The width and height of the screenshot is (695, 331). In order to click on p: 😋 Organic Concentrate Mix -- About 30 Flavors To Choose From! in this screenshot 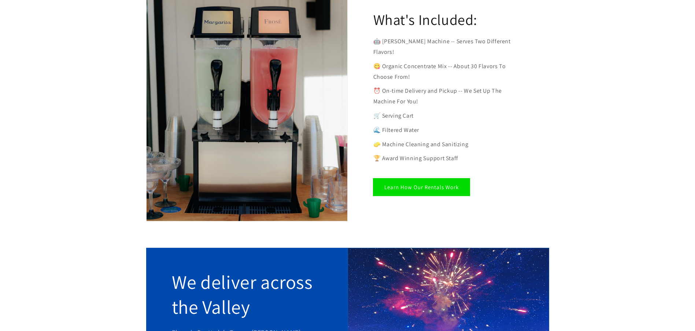, I will do `click(448, 72)`.